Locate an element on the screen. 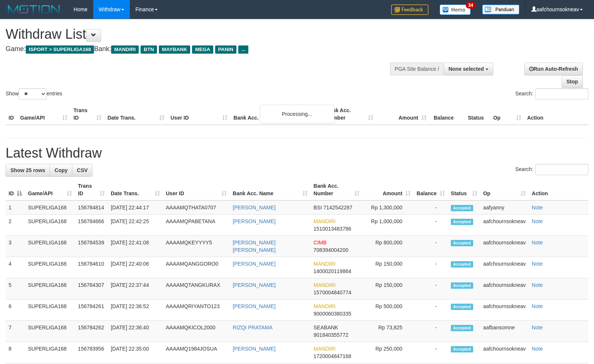 This screenshot has height=364, width=594. th: Status is located at coordinates (478, 114).